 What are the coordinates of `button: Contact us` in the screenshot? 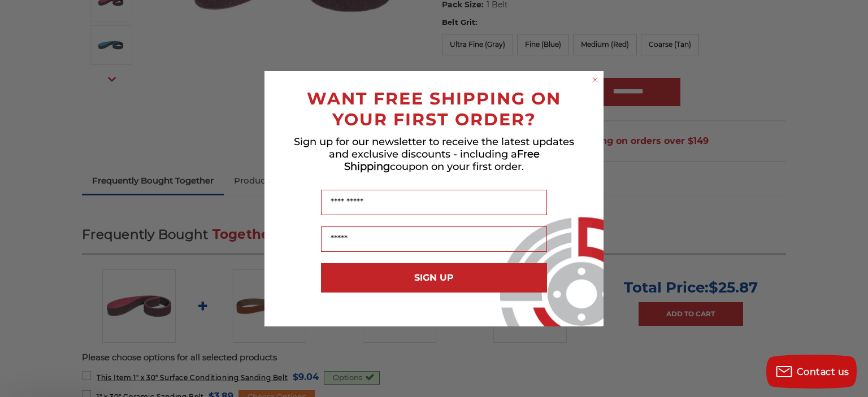 It's located at (812, 371).